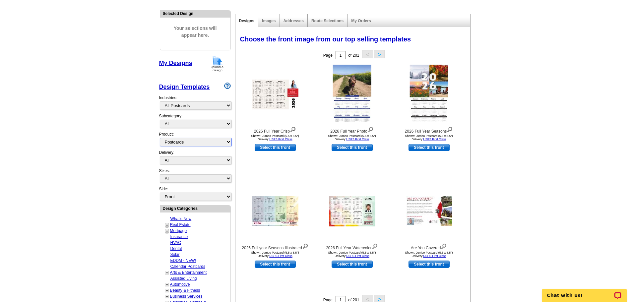  I want to click on span: Your selections will appear here., so click(195, 32).